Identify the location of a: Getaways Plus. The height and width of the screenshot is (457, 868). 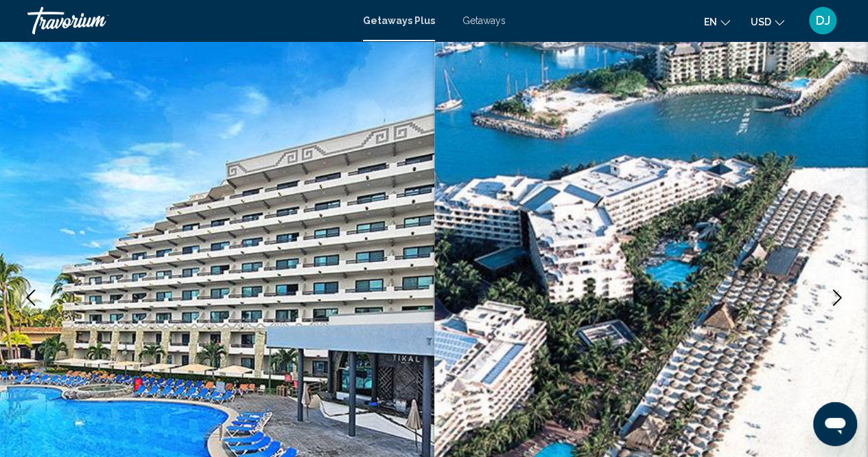
(399, 21).